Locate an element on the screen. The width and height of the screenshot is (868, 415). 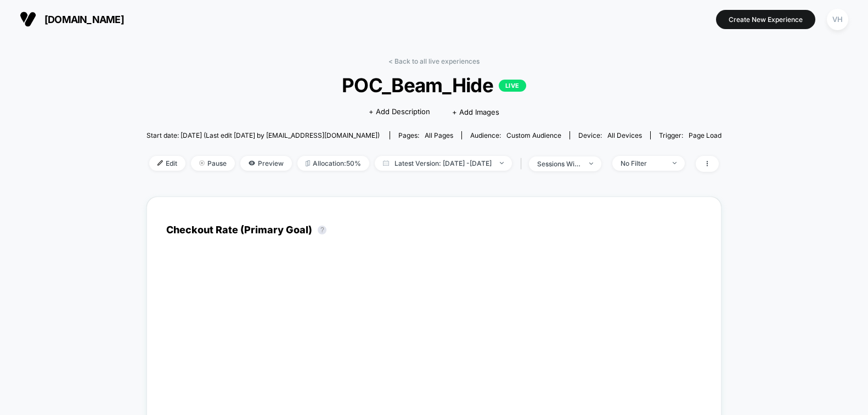
img: Visually logo is located at coordinates (28, 19).